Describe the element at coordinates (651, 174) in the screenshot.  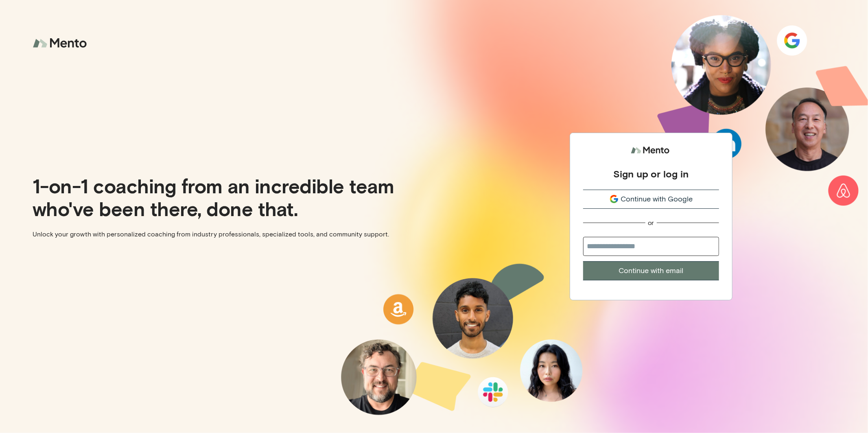
I see `div: Sign up or log in` at that location.